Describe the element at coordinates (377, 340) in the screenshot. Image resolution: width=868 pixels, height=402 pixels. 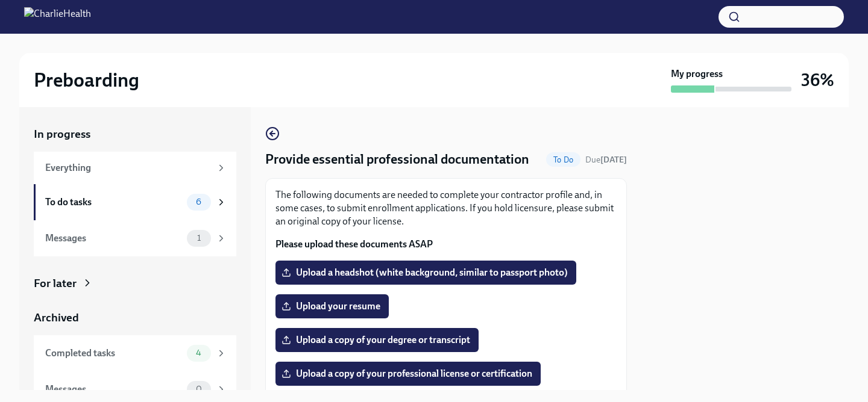
I see `span: Upload a copy of your degree or transcript` at that location.